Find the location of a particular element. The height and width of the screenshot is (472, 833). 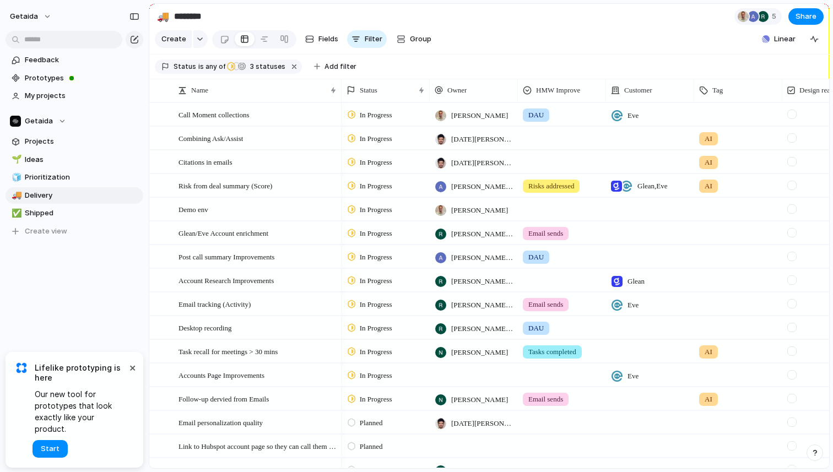

span: Prototypes is located at coordinates (82, 78).